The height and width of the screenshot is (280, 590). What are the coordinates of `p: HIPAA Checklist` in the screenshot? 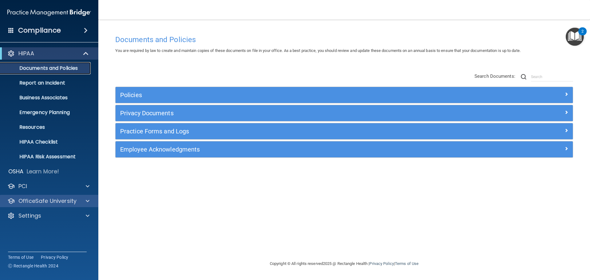 It's located at (46, 142).